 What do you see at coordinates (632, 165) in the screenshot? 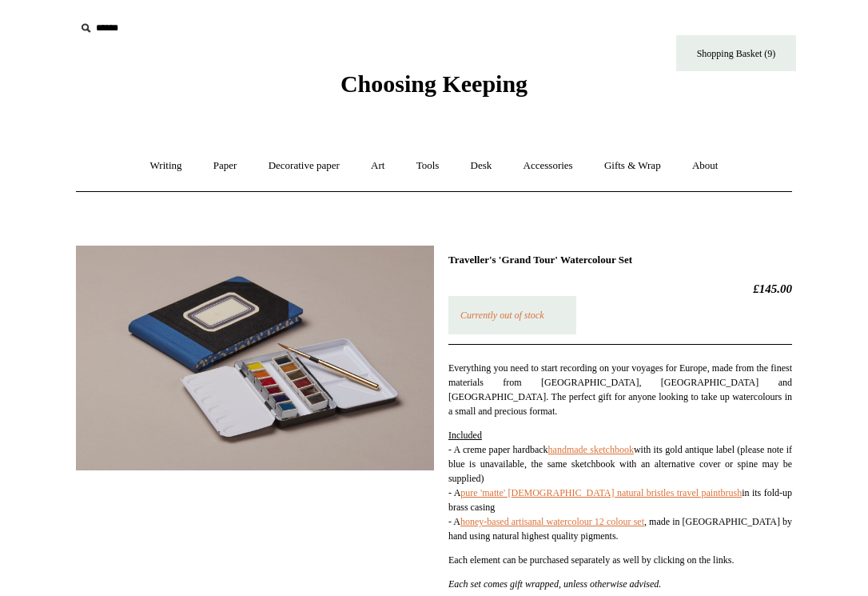
I see `a: Gifts & Wrap` at bounding box center [632, 165].